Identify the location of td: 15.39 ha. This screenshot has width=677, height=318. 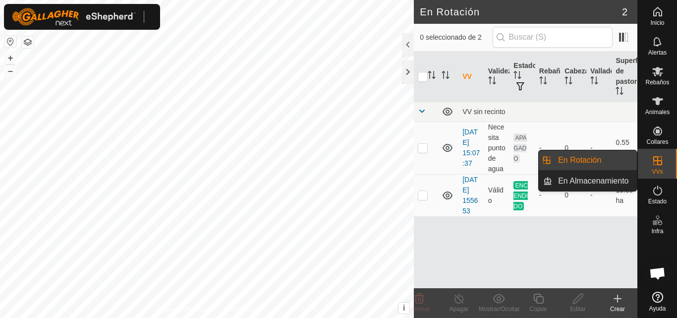
(624, 195).